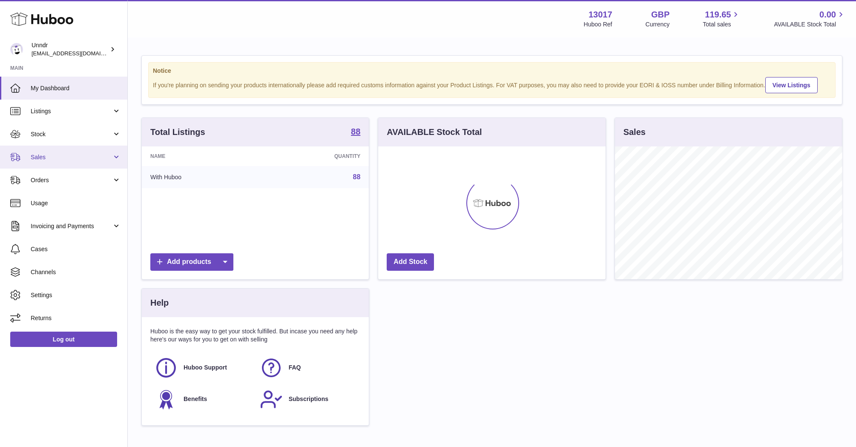 This screenshot has height=447, width=856. Describe the element at coordinates (159, 303) in the screenshot. I see `h3: Help` at that location.